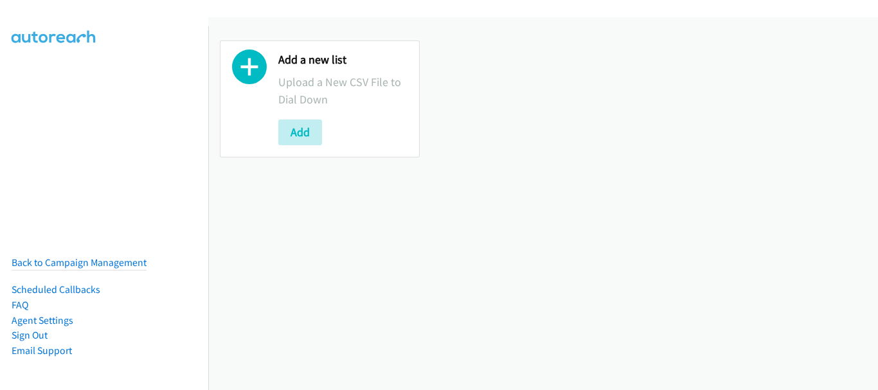 This screenshot has width=878, height=390. What do you see at coordinates (79, 262) in the screenshot?
I see `a: Back to Campaign Management` at bounding box center [79, 262].